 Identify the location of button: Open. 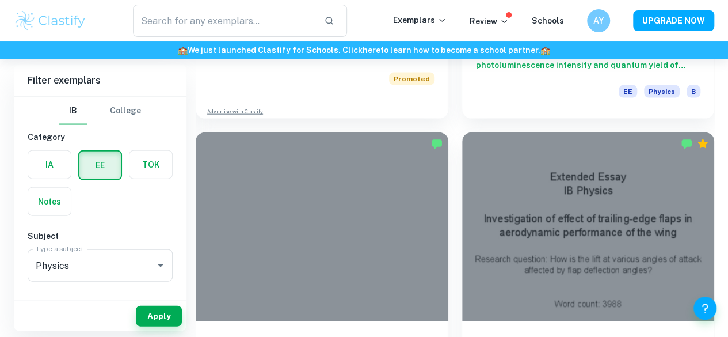
(160, 265).